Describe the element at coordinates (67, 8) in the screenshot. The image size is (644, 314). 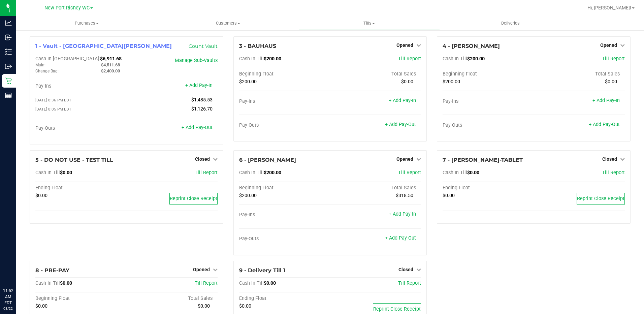
I see `span: New Port Richey WC` at that location.